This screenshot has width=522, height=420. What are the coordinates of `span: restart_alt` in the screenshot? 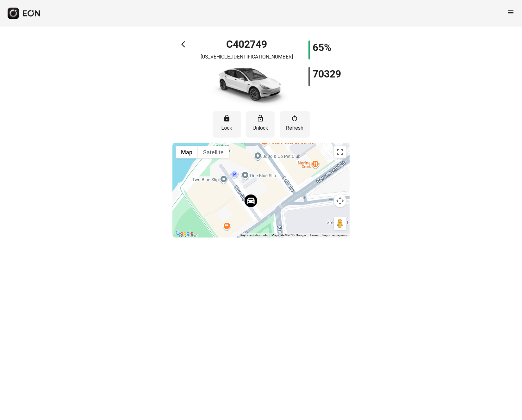 It's located at (295, 118).